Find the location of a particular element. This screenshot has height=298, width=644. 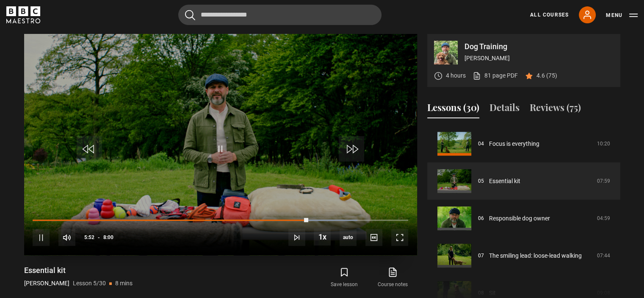

button: Captions is located at coordinates (374, 238).